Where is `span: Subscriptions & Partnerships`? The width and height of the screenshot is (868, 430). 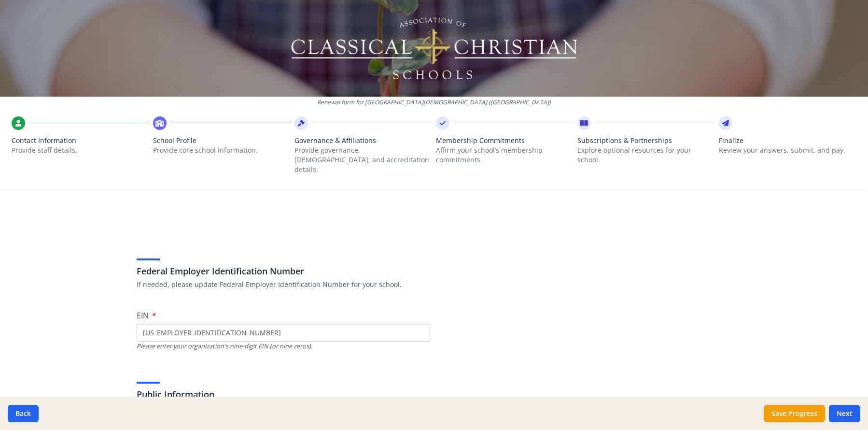
span: Subscriptions & Partnerships is located at coordinates (646, 140).